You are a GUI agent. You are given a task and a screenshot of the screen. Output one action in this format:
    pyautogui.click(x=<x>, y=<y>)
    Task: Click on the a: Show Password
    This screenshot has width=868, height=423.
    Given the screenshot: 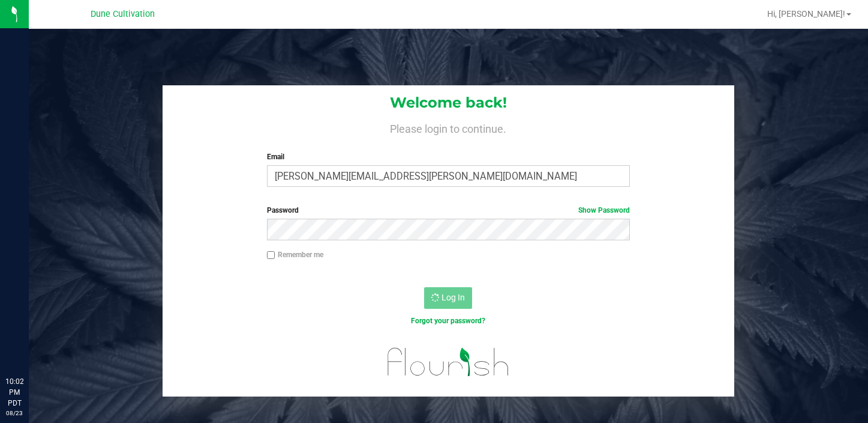 What is the action you would take?
    pyautogui.click(x=604, y=210)
    